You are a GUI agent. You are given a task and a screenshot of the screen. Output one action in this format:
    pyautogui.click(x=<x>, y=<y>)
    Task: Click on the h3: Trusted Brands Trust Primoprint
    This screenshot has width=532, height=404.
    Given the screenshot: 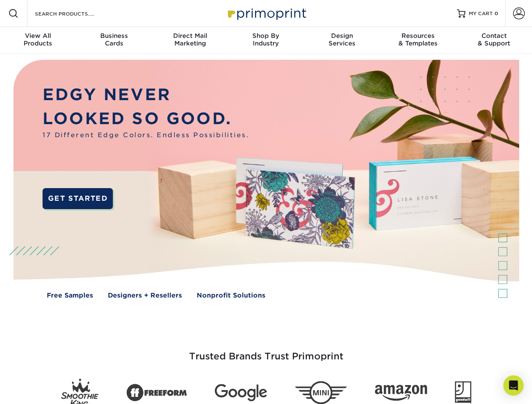 What is the action you would take?
    pyautogui.click(x=266, y=352)
    